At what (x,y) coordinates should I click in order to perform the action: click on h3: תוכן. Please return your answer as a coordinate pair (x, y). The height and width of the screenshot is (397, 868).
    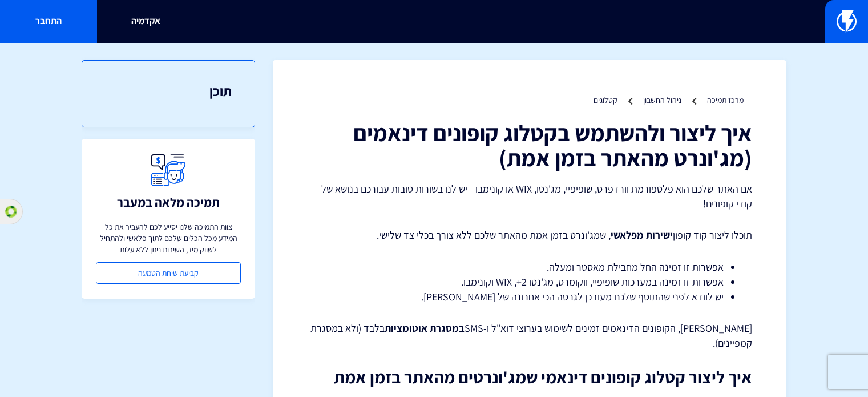
    Looking at the image, I should click on (169, 91).